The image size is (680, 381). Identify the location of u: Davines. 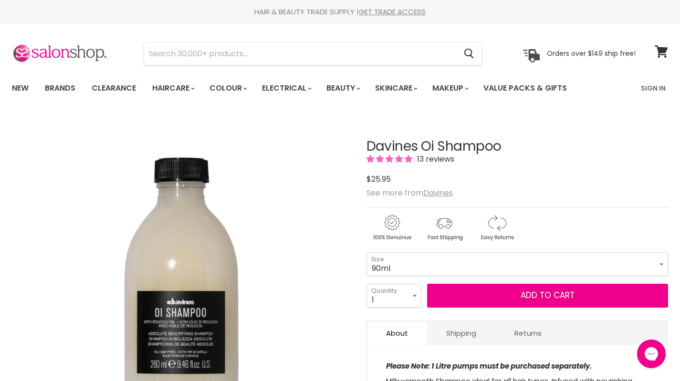
(438, 193).